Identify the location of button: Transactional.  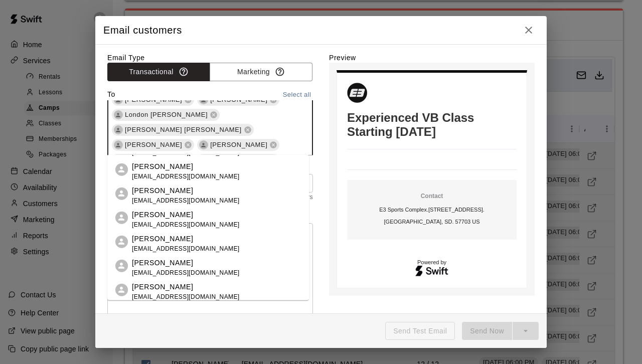
(159, 71).